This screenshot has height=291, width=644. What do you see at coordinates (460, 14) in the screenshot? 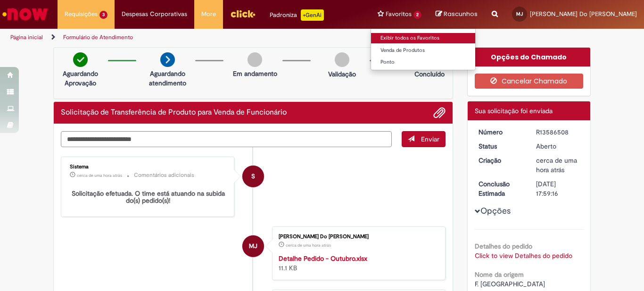
I see `span: Rascunhos` at bounding box center [460, 14].